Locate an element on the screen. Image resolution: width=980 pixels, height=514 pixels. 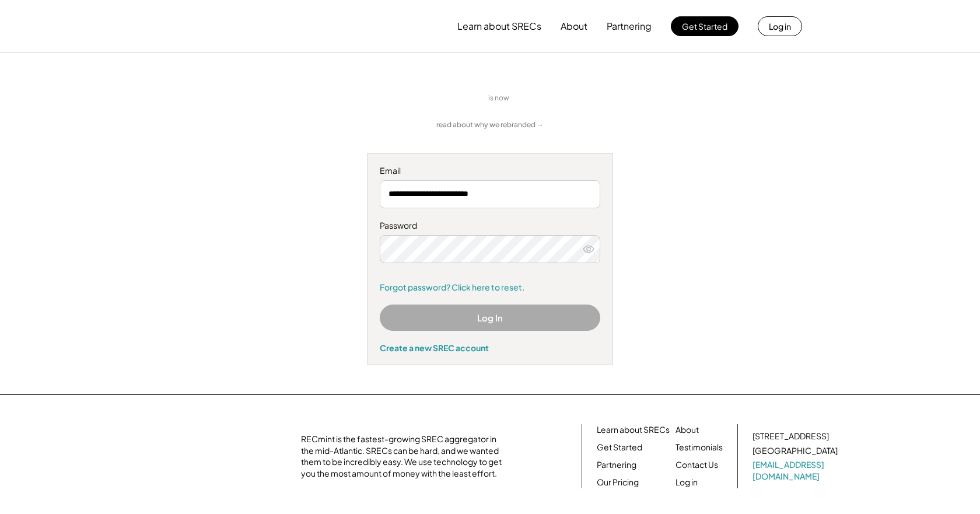
button: Log In is located at coordinates (490, 318).